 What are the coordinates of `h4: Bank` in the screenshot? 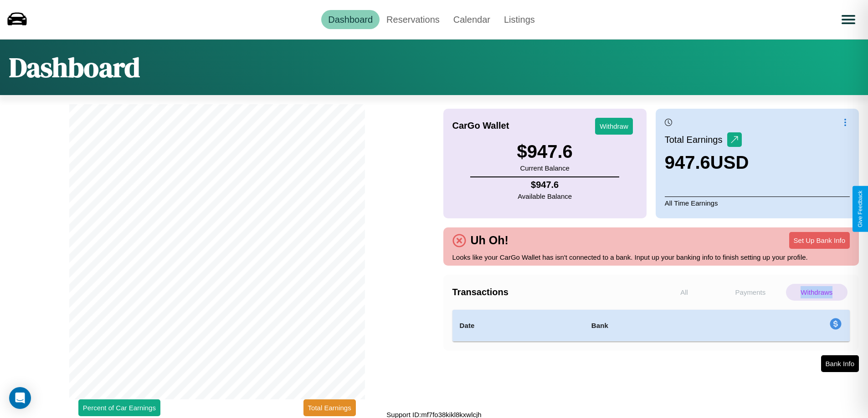 It's located at (654, 326).